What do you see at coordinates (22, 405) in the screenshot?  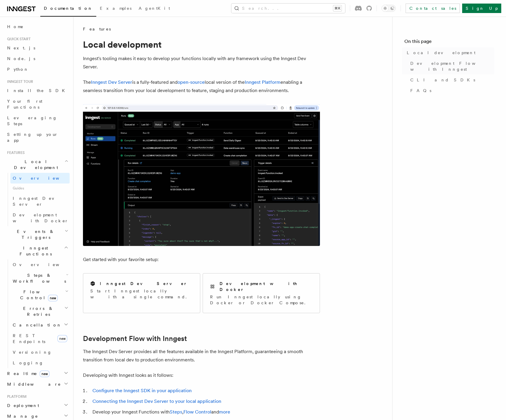 I see `span: Deployment` at bounding box center [22, 405].